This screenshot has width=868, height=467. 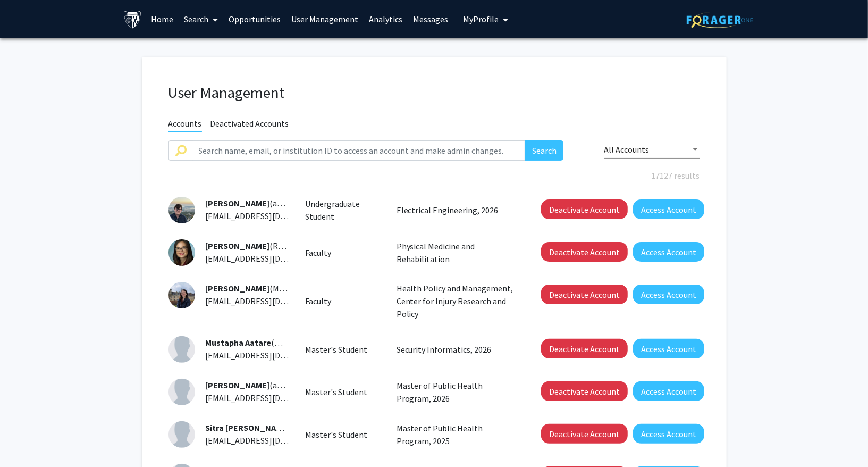 I want to click on a: Search, so click(x=201, y=19).